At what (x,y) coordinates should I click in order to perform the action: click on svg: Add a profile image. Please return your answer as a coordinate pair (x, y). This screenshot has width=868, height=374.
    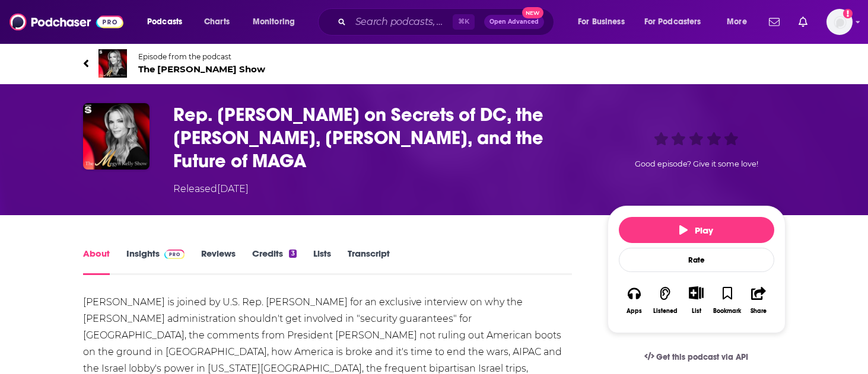
    Looking at the image, I should click on (848, 14).